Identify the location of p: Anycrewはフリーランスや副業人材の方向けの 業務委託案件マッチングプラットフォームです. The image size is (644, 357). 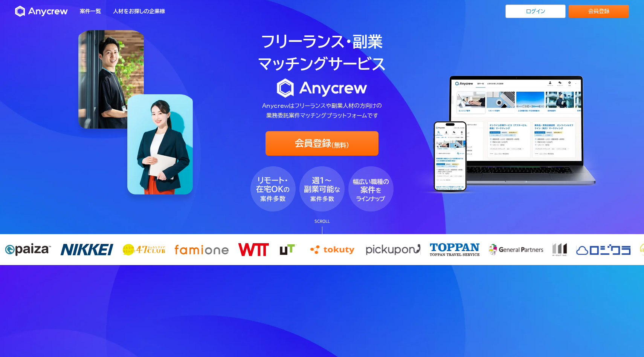
(322, 111).